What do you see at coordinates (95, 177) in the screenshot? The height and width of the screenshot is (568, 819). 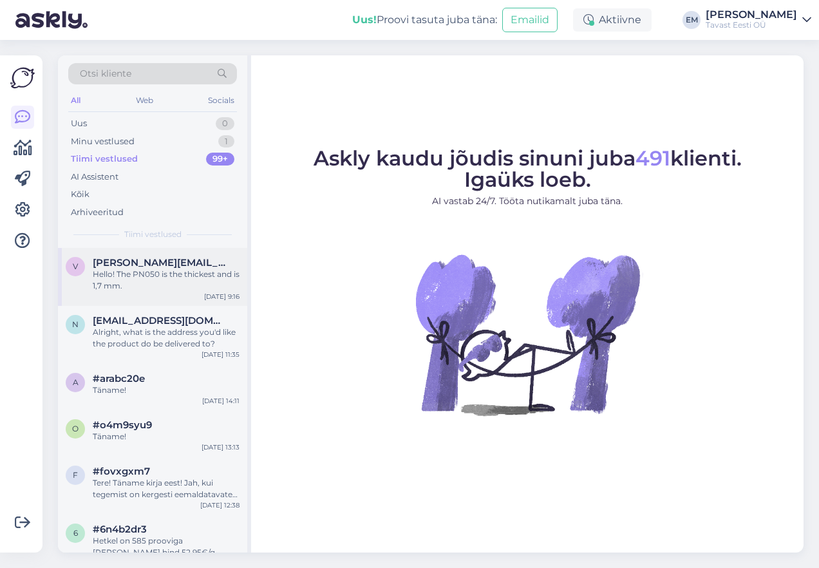 I see `div: AI Assistent` at bounding box center [95, 177].